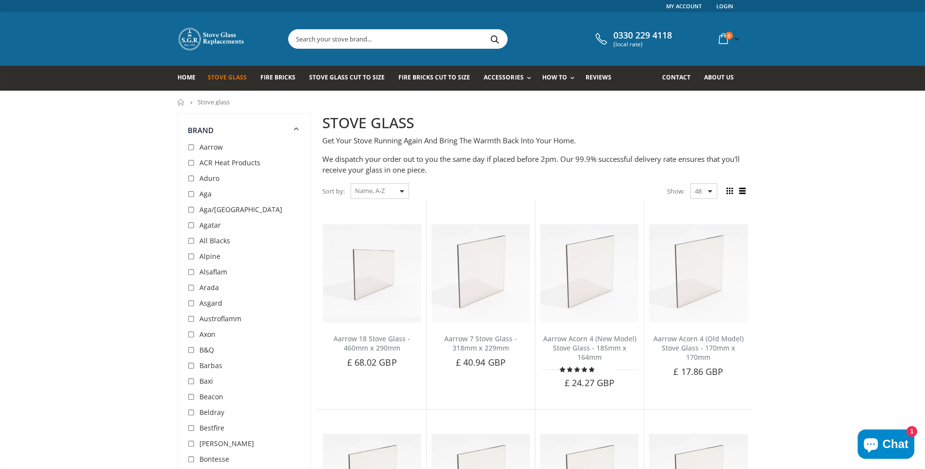 Image resolution: width=925 pixels, height=469 pixels. Describe the element at coordinates (453, 39) in the screenshot. I see `input: Search your stove brand...` at that location.